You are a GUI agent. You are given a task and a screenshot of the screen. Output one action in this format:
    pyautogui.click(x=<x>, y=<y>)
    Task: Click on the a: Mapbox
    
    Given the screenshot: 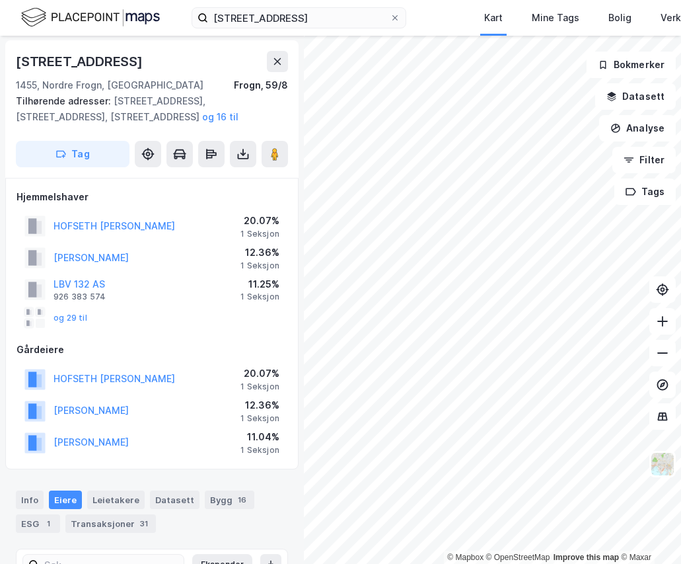 What is the action you would take?
    pyautogui.click(x=465, y=557)
    